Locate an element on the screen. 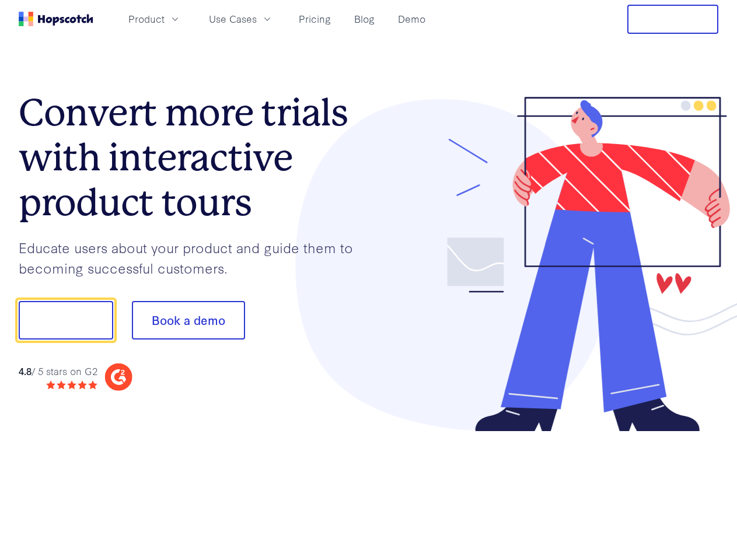 This screenshot has width=737, height=560. strong: 4.8 is located at coordinates (25, 370).